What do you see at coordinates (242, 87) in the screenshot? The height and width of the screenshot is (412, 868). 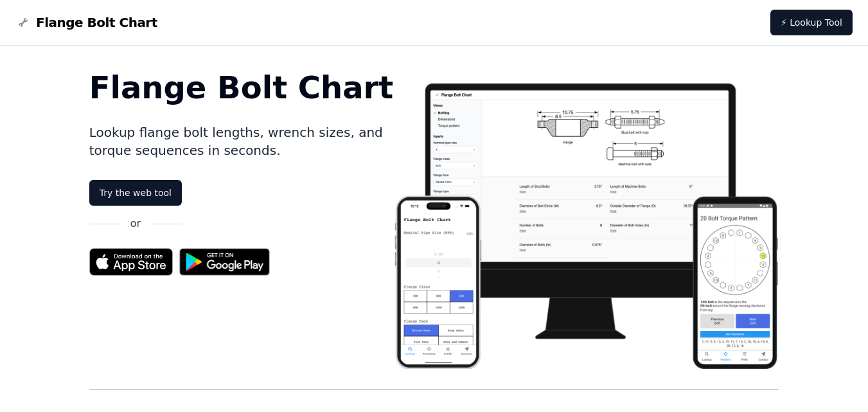 I see `h1: Flange Bolt Chart` at bounding box center [242, 87].